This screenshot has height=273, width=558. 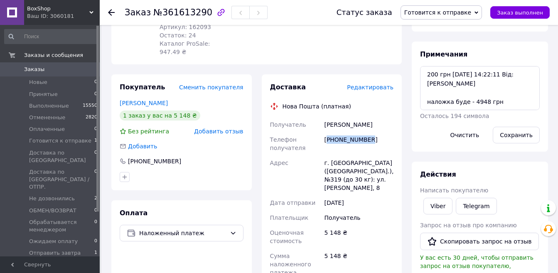 I want to click on button: Скопировать запрос на отзыв, so click(x=480, y=241).